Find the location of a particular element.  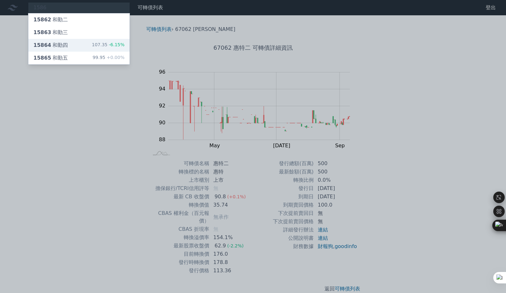

div: 和勤三 is located at coordinates (51, 32).